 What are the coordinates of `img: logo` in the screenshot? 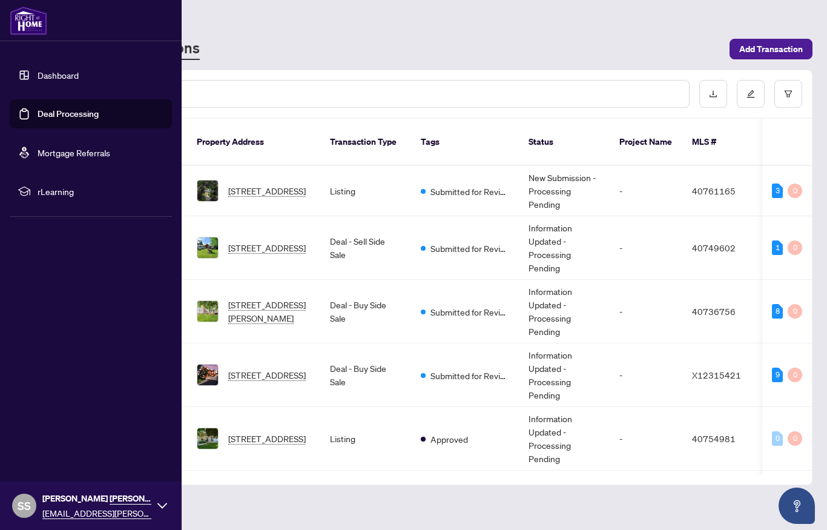 It's located at (28, 21).